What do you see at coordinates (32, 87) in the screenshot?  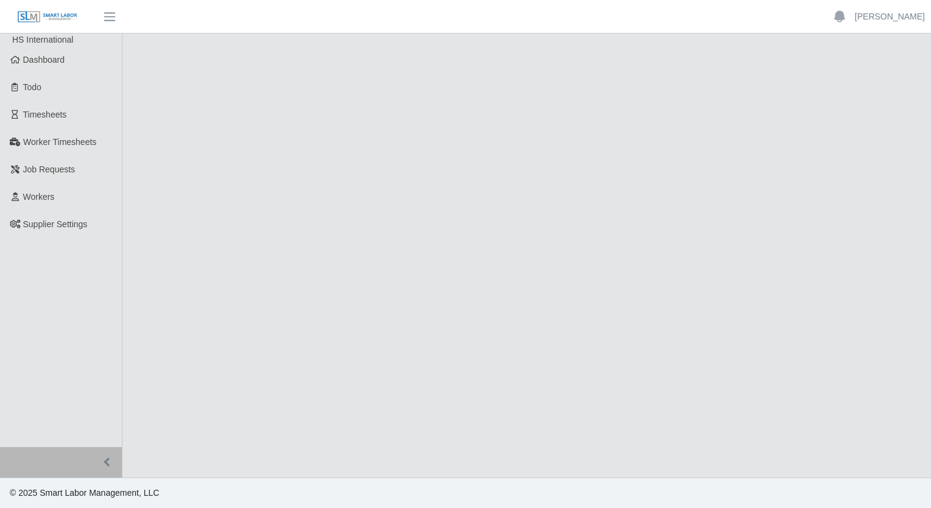 I see `span: Todo` at bounding box center [32, 87].